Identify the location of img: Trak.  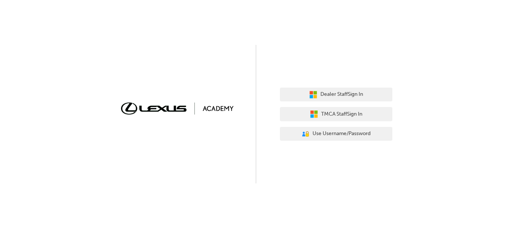
(177, 108).